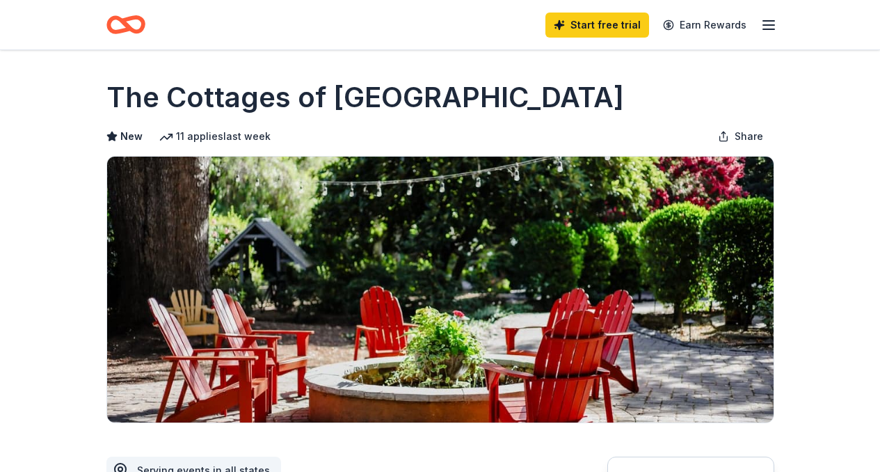 The width and height of the screenshot is (880, 472). What do you see at coordinates (126, 24) in the screenshot?
I see `a: Home` at bounding box center [126, 24].